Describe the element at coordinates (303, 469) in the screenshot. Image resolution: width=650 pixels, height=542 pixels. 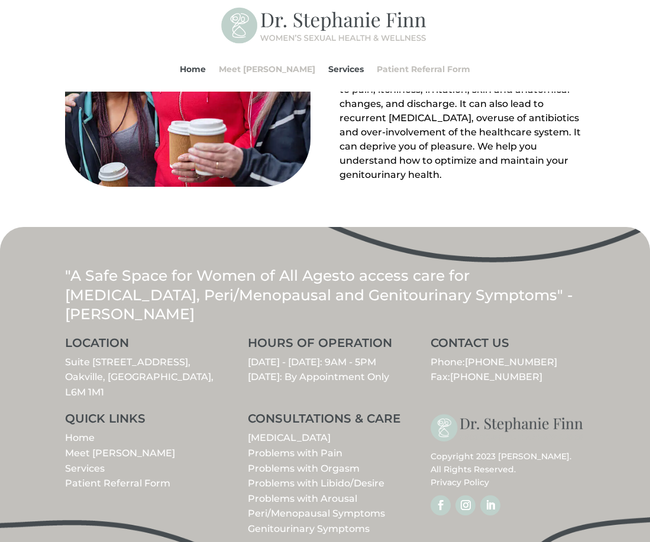
I see `a: Problems with Orgasm` at that location.